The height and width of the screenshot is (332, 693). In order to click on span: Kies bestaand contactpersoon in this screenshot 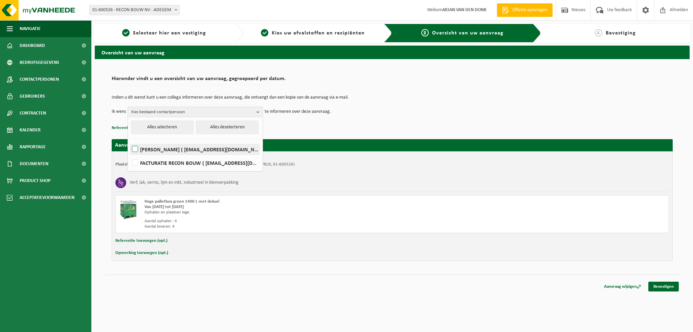, I will do `click(192, 112)`.